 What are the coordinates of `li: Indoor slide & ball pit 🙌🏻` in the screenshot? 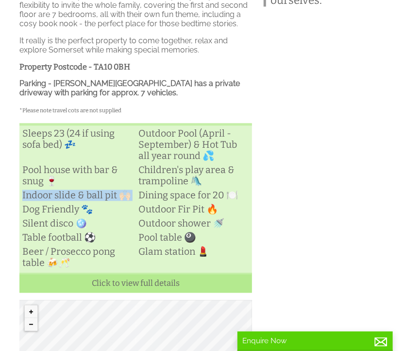 It's located at (77, 195).